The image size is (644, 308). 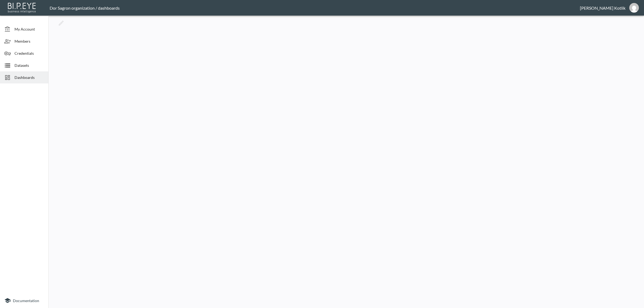 What do you see at coordinates (29, 53) in the screenshot?
I see `span: Credentials` at bounding box center [29, 53].